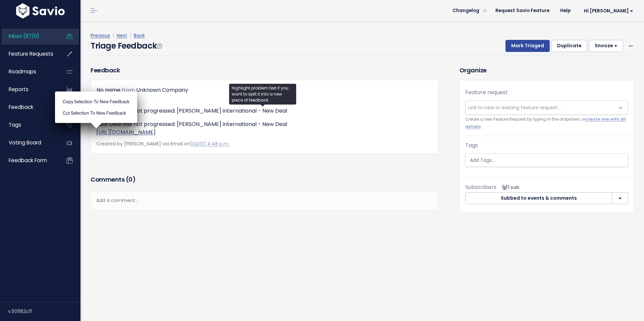  I want to click on span: Roadmaps, so click(23, 71).